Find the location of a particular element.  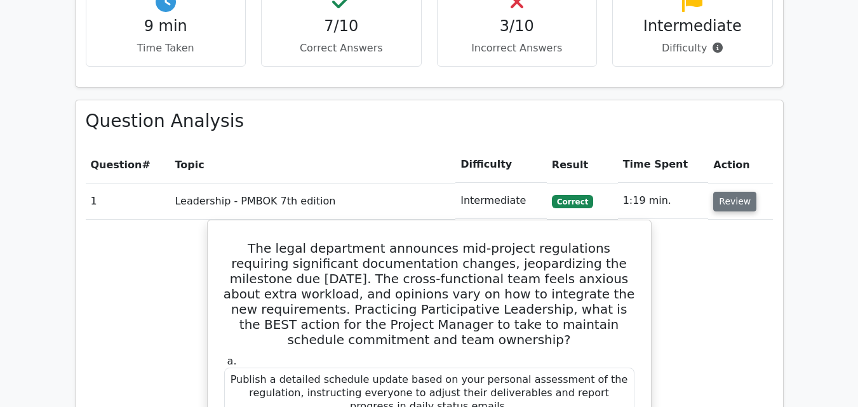

th: Difficulty is located at coordinates (501, 165).